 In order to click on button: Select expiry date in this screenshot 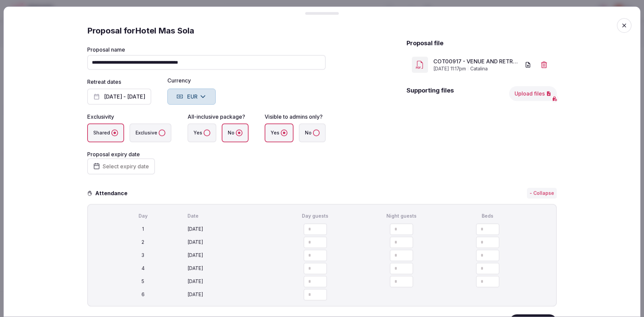, I will do `click(121, 166)`.